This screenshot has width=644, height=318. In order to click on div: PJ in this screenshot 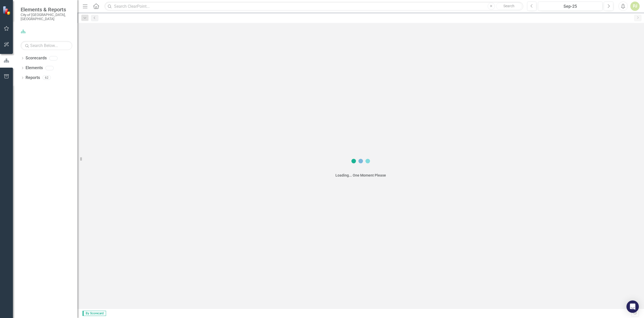, I will do `click(634, 6)`.